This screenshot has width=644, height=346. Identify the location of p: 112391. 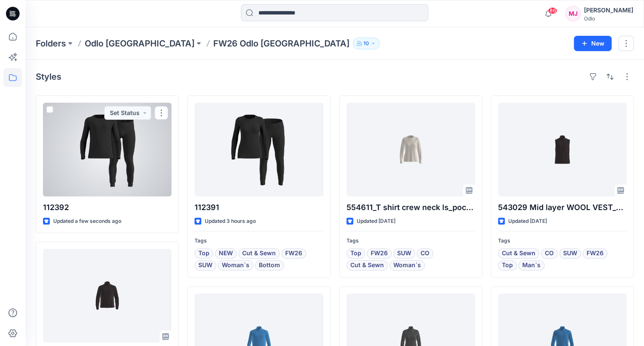
(258, 207).